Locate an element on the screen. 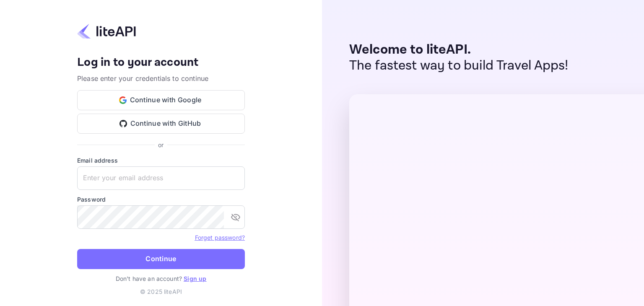  p: Welcome to liteAPI. is located at coordinates (458, 50).